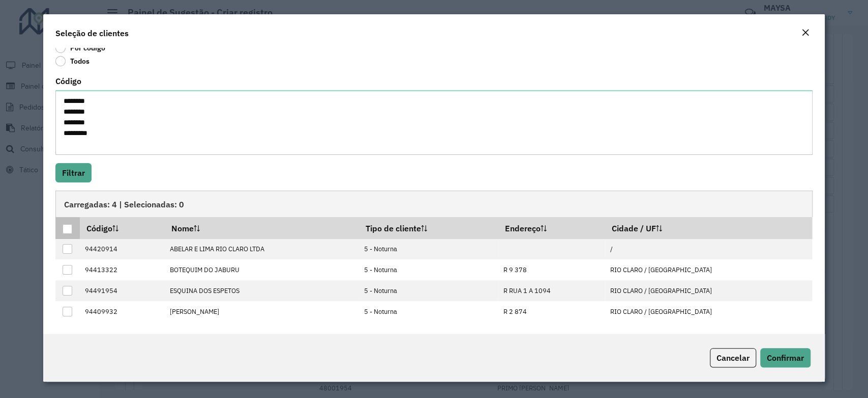  Describe the element at coordinates (81, 48) in the screenshot. I see `label: Por código` at that location.